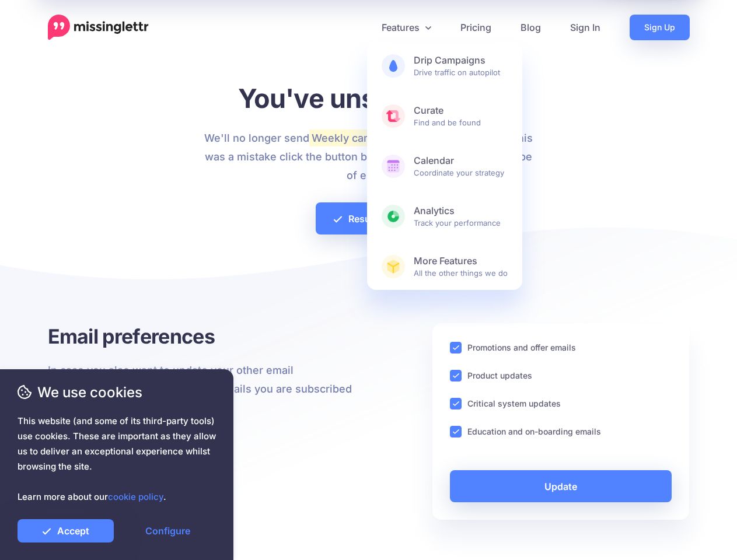 Image resolution: width=737 pixels, height=560 pixels. Describe the element at coordinates (368, 157) in the screenshot. I see `p: We'll no longer send to you. If this was a mistake click the button below to re-subscribe to this...` at that location.